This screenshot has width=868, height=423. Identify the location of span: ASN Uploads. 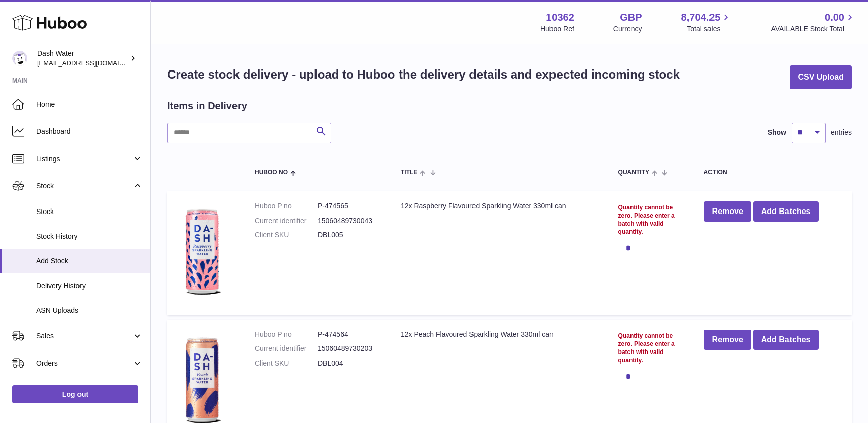
(90, 310).